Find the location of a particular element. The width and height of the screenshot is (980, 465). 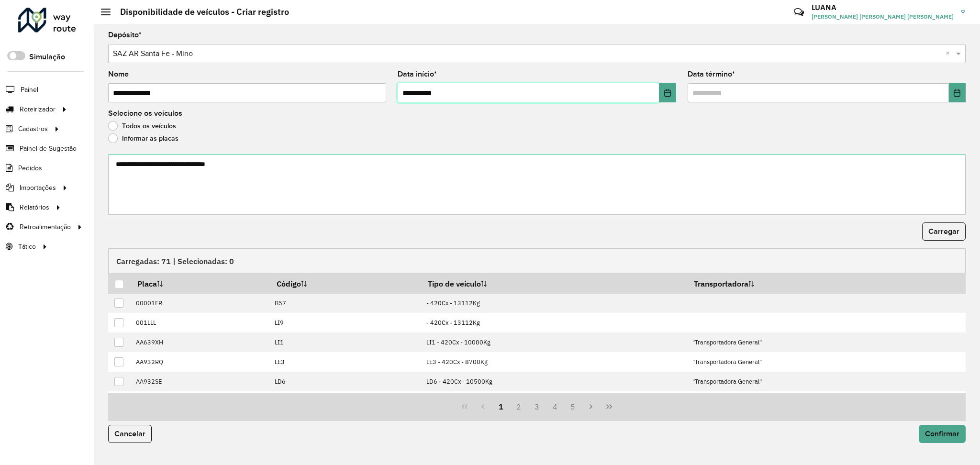

th: Placa is located at coordinates (200, 283).